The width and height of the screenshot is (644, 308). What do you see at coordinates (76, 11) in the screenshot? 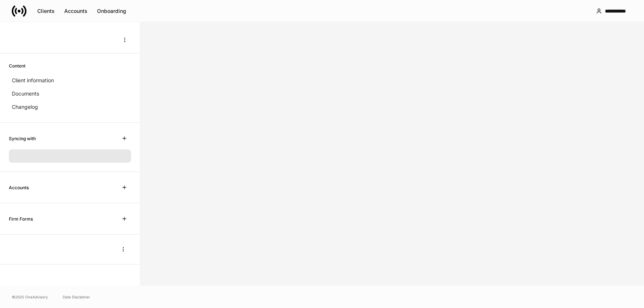
I see `div: Accounts` at bounding box center [76, 11].